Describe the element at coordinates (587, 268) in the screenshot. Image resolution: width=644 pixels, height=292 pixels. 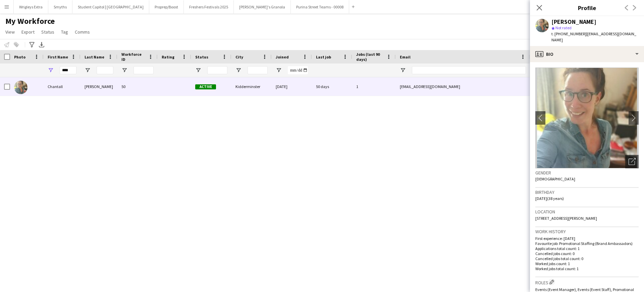
I see `p: Worked jobs total count: 1` at that location.